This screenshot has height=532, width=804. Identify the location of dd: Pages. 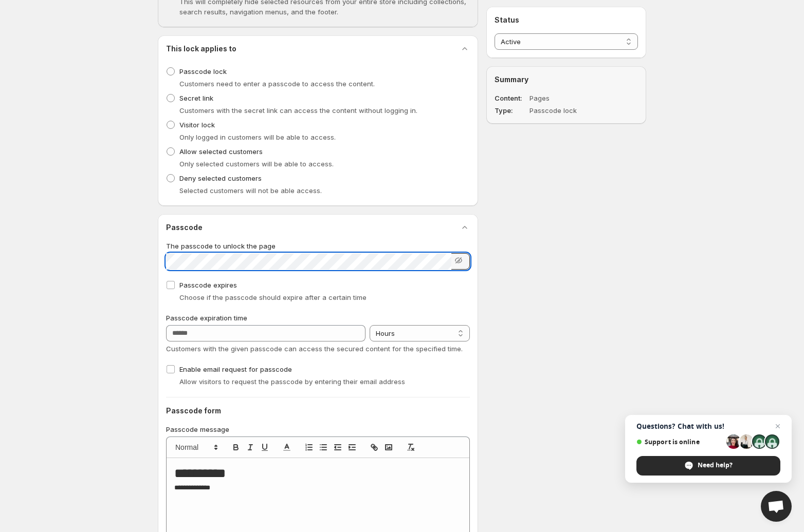
(569, 98).